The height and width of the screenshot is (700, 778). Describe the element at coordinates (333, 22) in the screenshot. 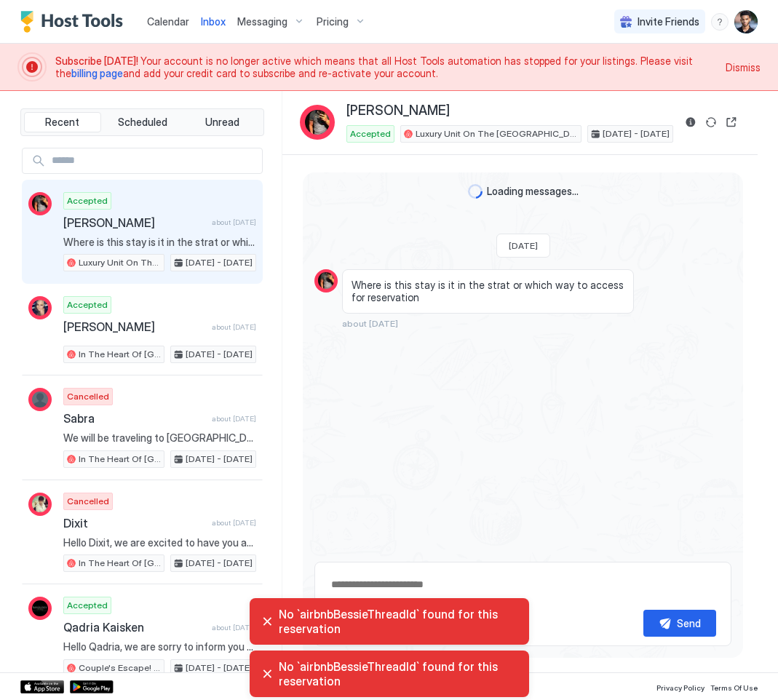

I see `span: Pricing` at that location.